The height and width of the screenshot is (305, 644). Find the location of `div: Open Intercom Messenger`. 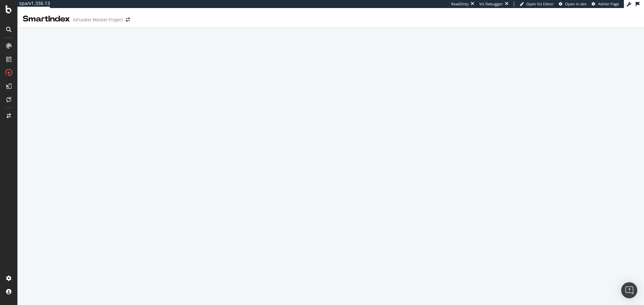

div: Open Intercom Messenger is located at coordinates (629, 290).